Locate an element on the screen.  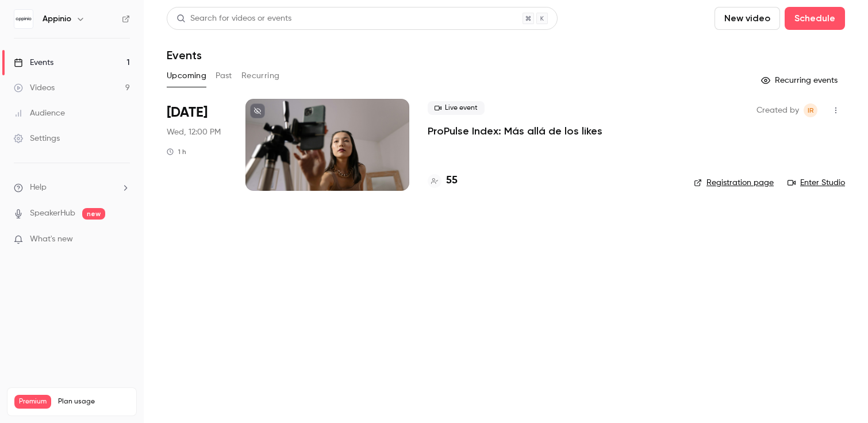
a: 55 is located at coordinates (443, 181).